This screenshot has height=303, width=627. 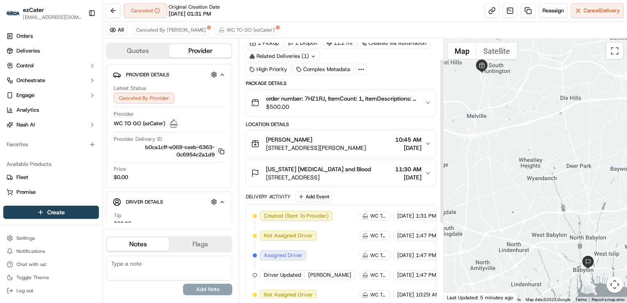 What do you see at coordinates (264, 43) in the screenshot?
I see `div: 1 Pickup` at bounding box center [264, 43].